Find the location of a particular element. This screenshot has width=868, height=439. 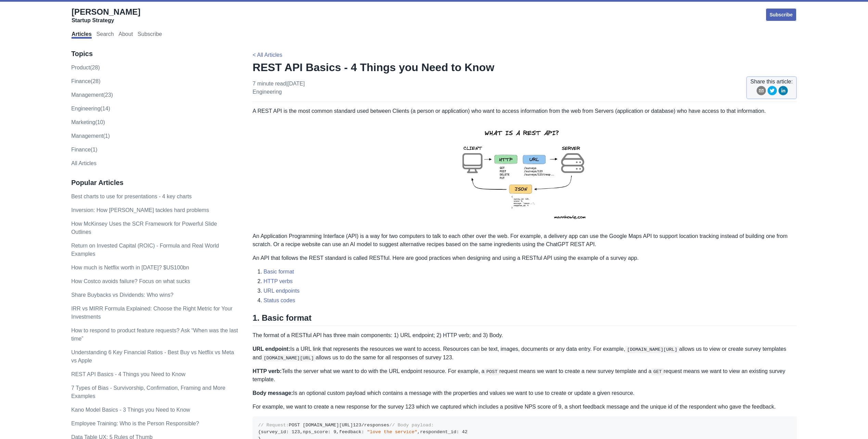

button: linkedin is located at coordinates (783, 92).